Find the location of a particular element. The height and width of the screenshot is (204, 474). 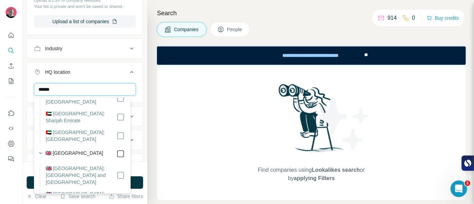

button: Employees (size) is located at coordinates (85, 140).